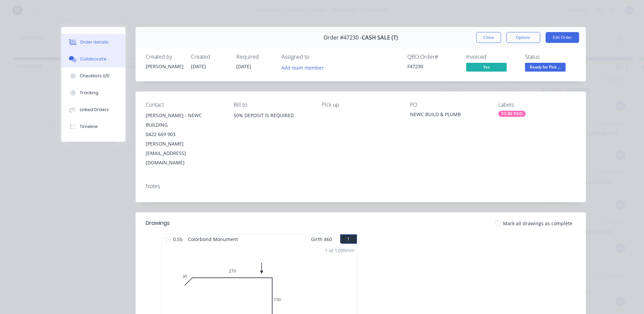  What do you see at coordinates (184, 135) in the screenshot?
I see `div: 0422 669 903` at bounding box center [184, 135].